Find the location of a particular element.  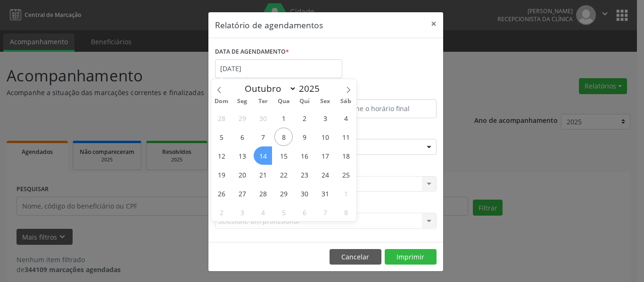

h5: Relatório de agendamentos is located at coordinates (269, 25).